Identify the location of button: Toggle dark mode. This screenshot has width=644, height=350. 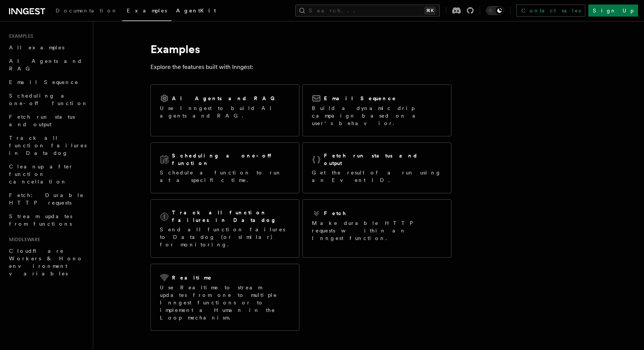
(495, 10).